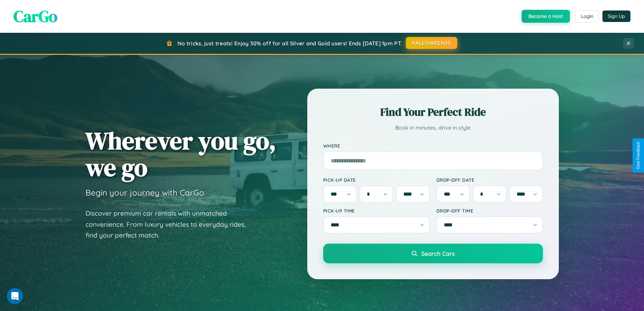 The width and height of the screenshot is (644, 311). Describe the element at coordinates (376, 180) in the screenshot. I see `label: Pick-up Date` at that location.